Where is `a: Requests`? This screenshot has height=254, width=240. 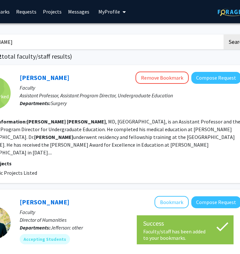
a: Requests is located at coordinates (26, 12).